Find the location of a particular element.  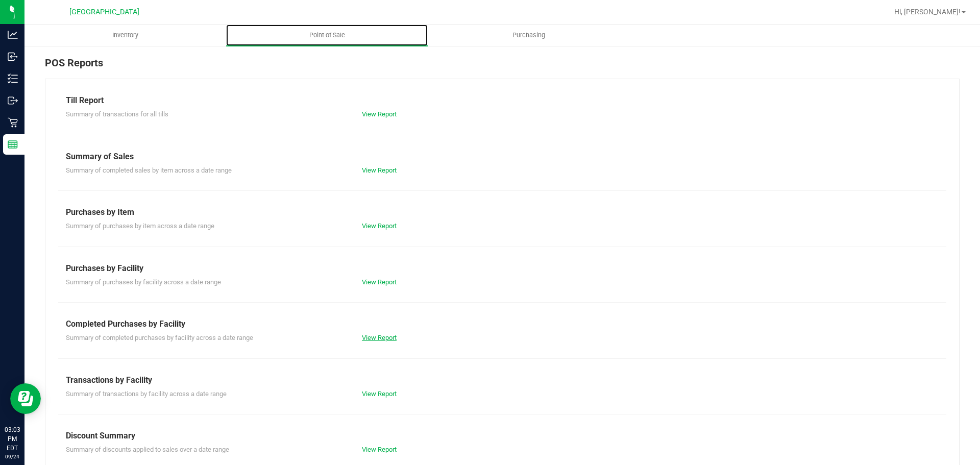

span: Summary of completed sales by item across a date range is located at coordinates (149, 170).